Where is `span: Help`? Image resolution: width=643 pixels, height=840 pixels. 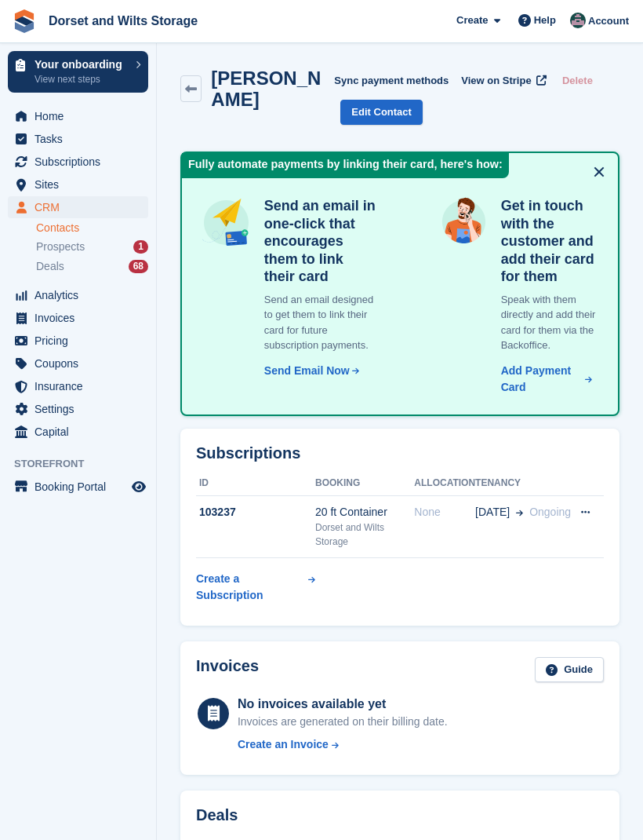
span: Help is located at coordinates (545, 20).